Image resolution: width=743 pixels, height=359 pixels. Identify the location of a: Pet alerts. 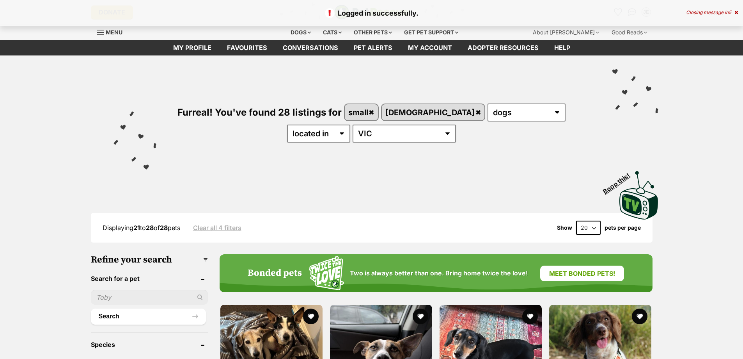
(373, 48).